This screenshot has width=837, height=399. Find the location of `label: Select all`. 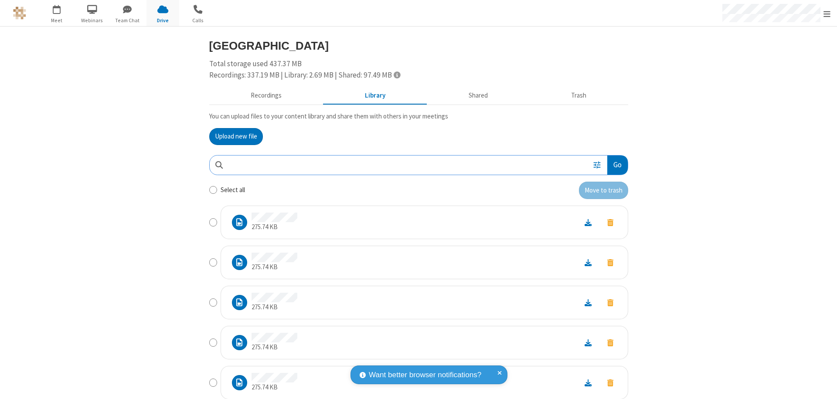

label: Select all is located at coordinates (233, 190).